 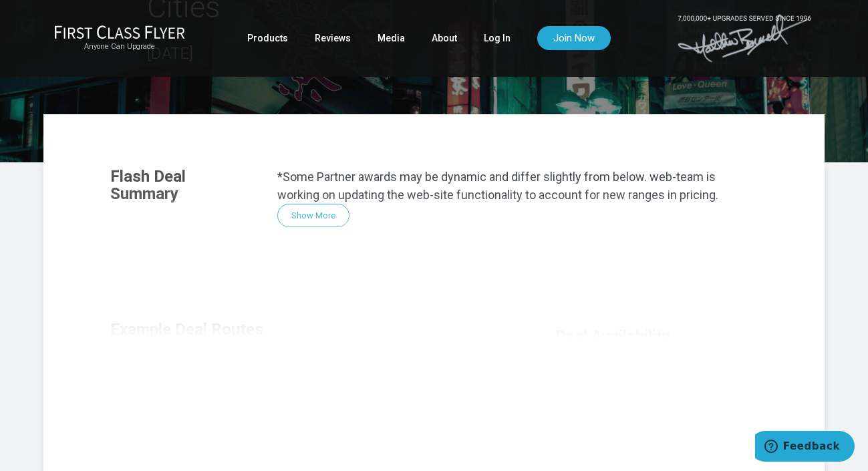 What do you see at coordinates (184, 185) in the screenshot?
I see `h3: Flash Deal Summary` at bounding box center [184, 185].